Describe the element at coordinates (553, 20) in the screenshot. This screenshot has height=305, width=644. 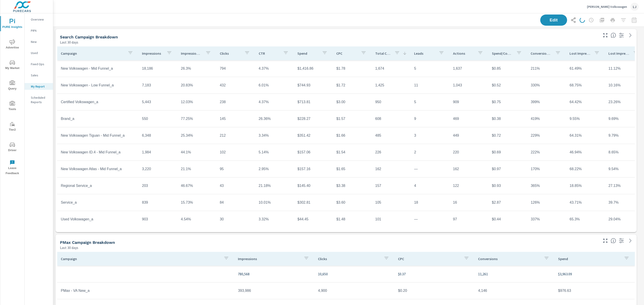
I see `span: Edit` at that location.